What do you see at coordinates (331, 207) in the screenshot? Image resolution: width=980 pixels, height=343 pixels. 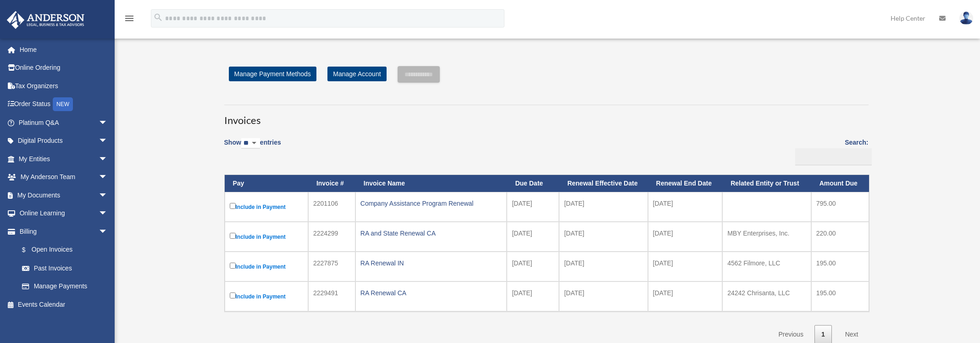 I see `td: 2201106` at bounding box center [331, 207].